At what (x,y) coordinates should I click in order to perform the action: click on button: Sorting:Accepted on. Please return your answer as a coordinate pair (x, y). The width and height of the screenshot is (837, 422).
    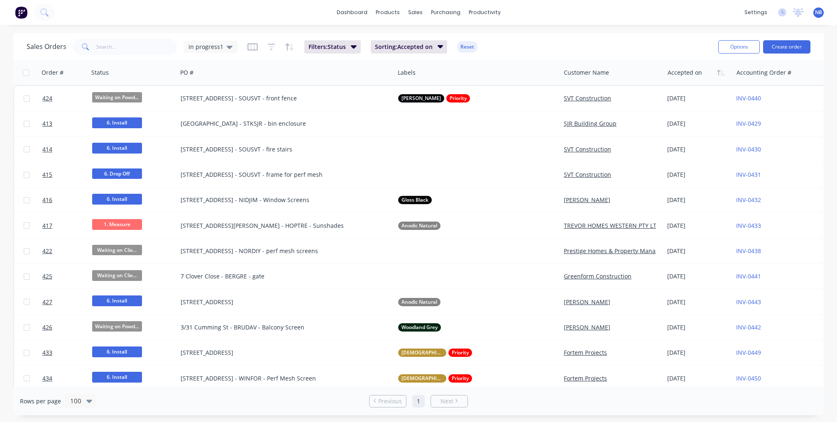
    Looking at the image, I should click on (409, 47).